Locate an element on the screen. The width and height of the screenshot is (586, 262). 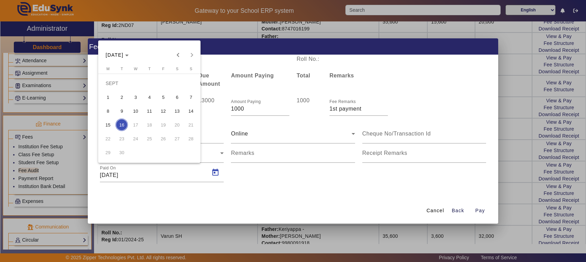
button: 27 September 2025 is located at coordinates (177, 139).